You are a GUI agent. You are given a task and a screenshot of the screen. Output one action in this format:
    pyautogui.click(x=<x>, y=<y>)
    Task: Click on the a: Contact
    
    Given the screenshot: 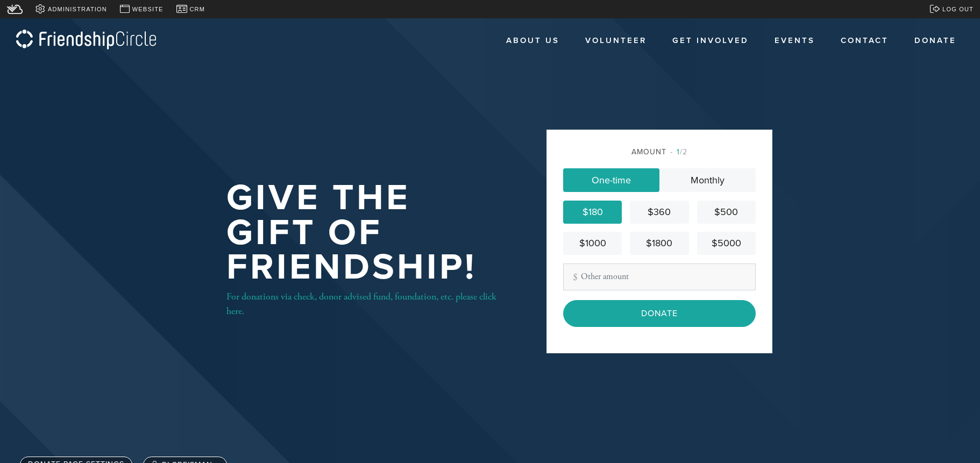 What is the action you would take?
    pyautogui.click(x=864, y=41)
    